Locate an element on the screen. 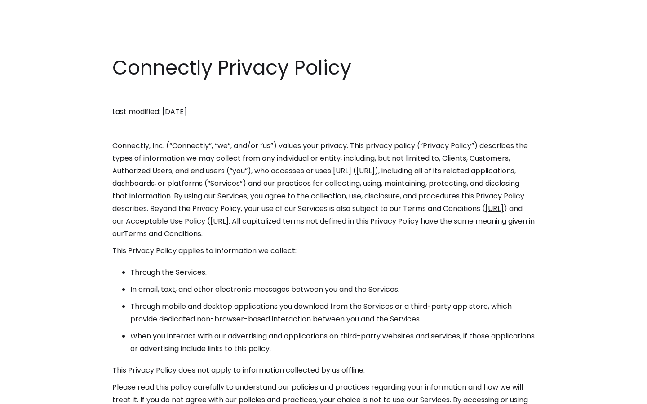  li: Through mobile and desktop applications you download from the Services or a third-party app store... is located at coordinates (332, 313).